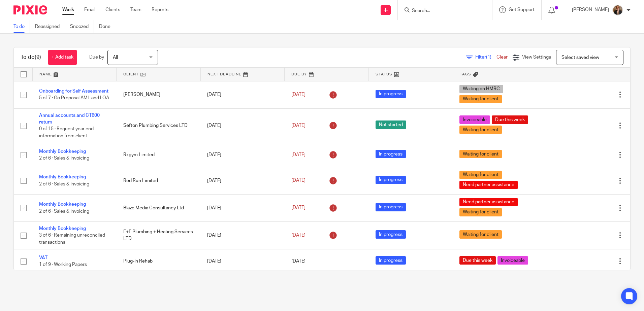 This screenshot has width=644, height=311. I want to click on a: Done, so click(107, 26).